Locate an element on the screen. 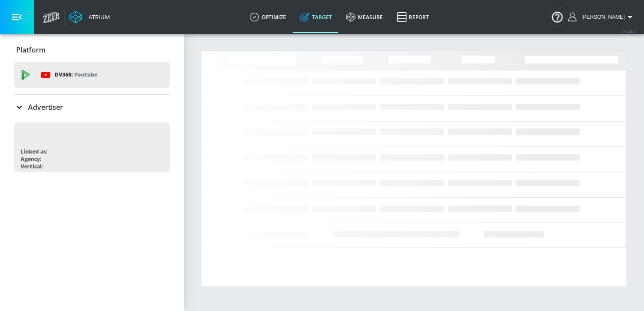  a: measure is located at coordinates (365, 17).